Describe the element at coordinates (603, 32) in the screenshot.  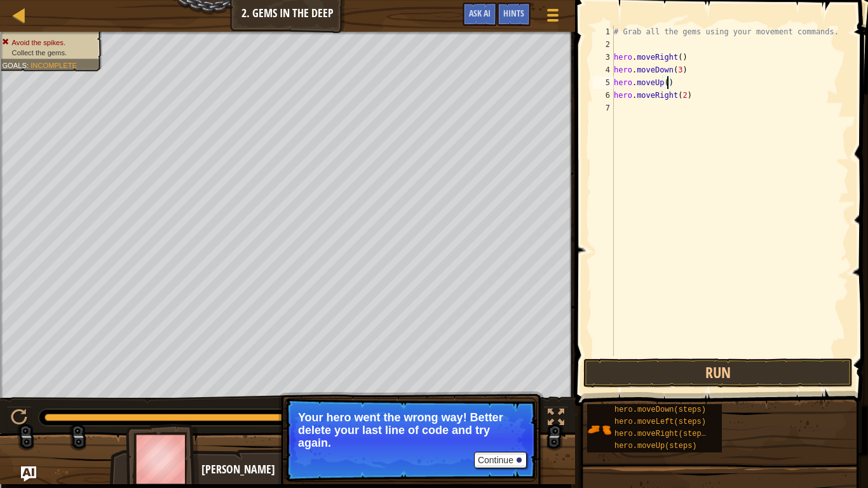
I see `div: 1` at that location.